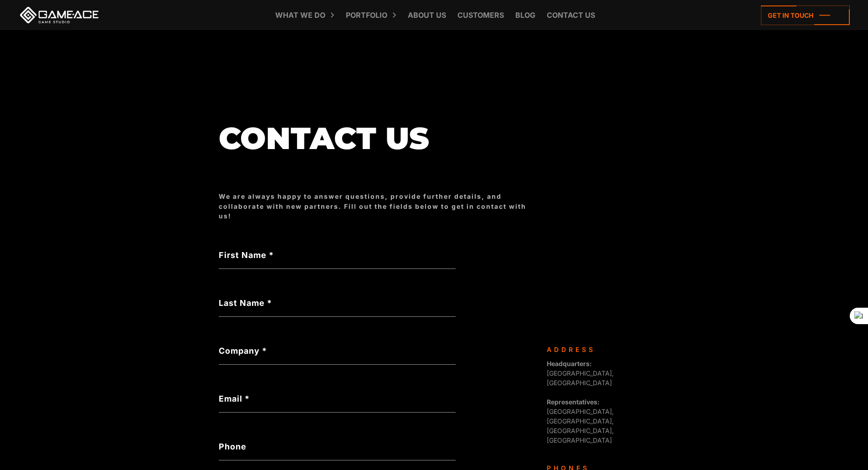 The width and height of the screenshot is (868, 470). Describe the element at coordinates (594, 349) in the screenshot. I see `div: Address` at that location.